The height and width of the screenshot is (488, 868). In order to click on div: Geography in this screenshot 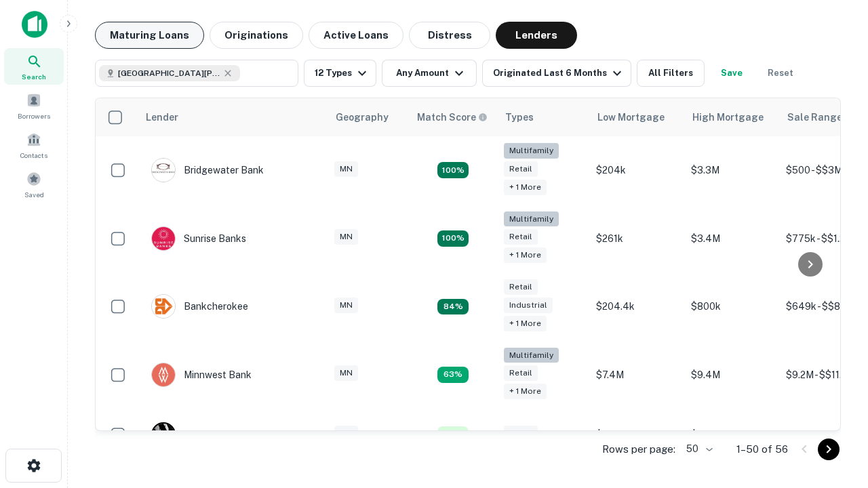, I will do `click(362, 117)`.